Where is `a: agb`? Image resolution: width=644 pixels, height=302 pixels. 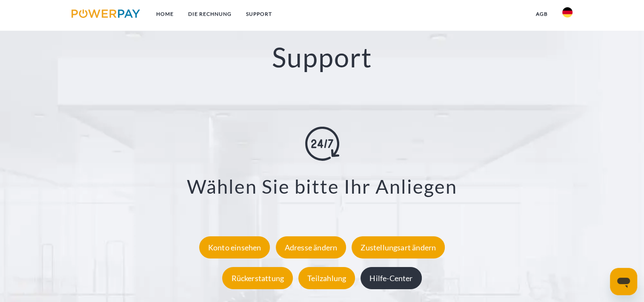
a: agb is located at coordinates (542, 14).